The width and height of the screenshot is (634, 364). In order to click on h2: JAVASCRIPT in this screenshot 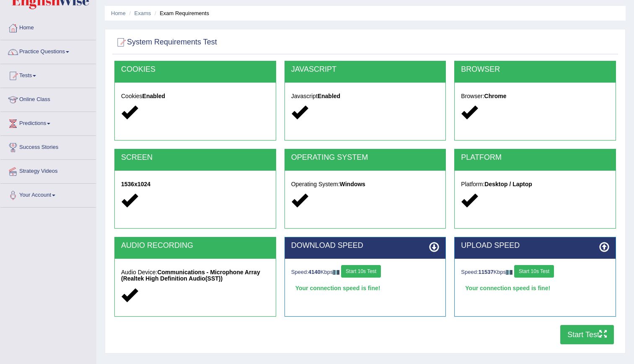, I will do `click(366, 70)`.